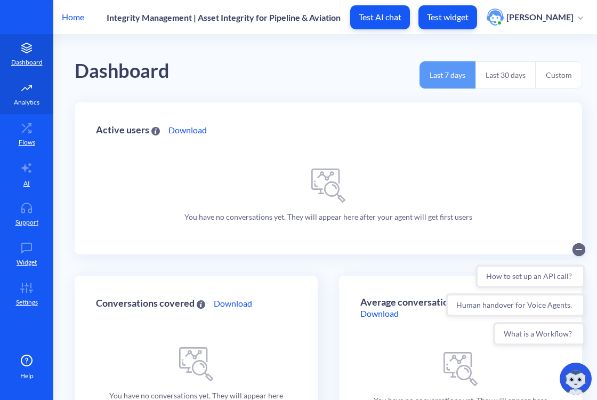 This screenshot has height=400, width=597. I want to click on div: Active users, so click(128, 129).